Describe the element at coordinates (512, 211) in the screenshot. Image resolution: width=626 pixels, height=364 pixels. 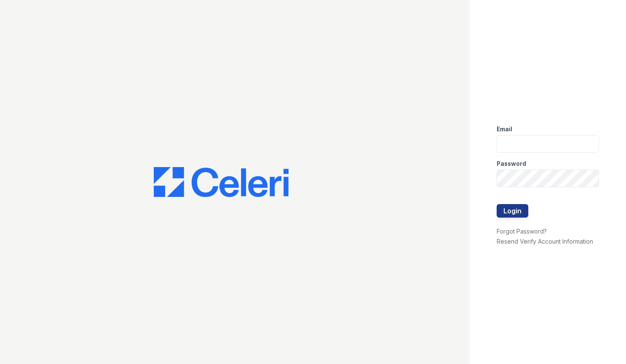
I see `button: Login` at that location.